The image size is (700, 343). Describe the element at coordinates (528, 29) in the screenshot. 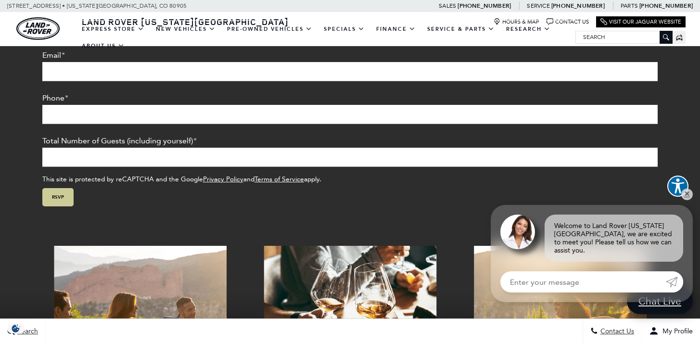

I see `a: Research` at that location.